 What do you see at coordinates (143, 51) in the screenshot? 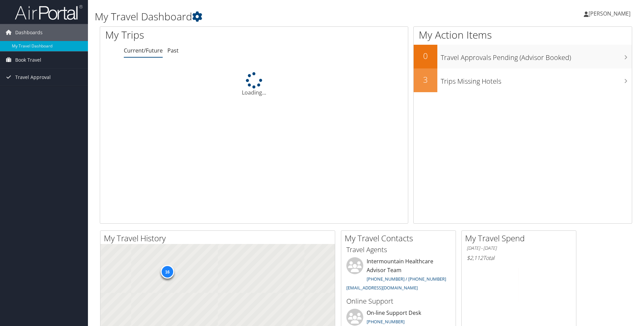
I see `a: Current/Future` at bounding box center [143, 51].